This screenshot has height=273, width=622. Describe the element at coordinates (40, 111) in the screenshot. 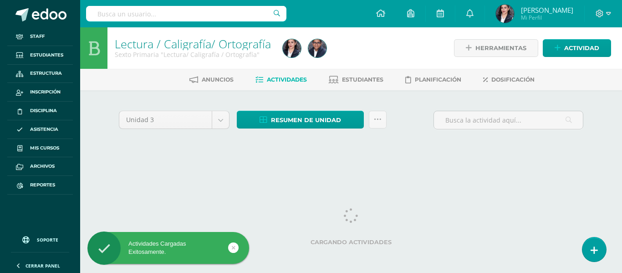

I see `a: Disciplina` at that location.